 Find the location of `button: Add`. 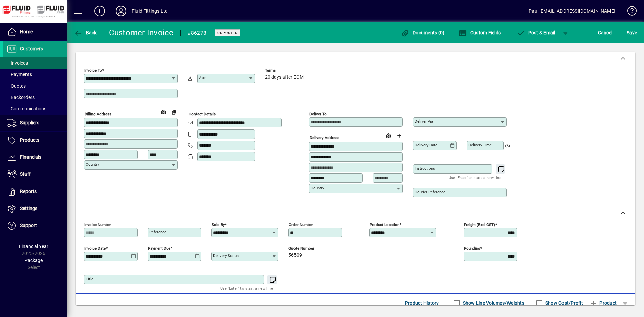

button: Add is located at coordinates (100, 11).